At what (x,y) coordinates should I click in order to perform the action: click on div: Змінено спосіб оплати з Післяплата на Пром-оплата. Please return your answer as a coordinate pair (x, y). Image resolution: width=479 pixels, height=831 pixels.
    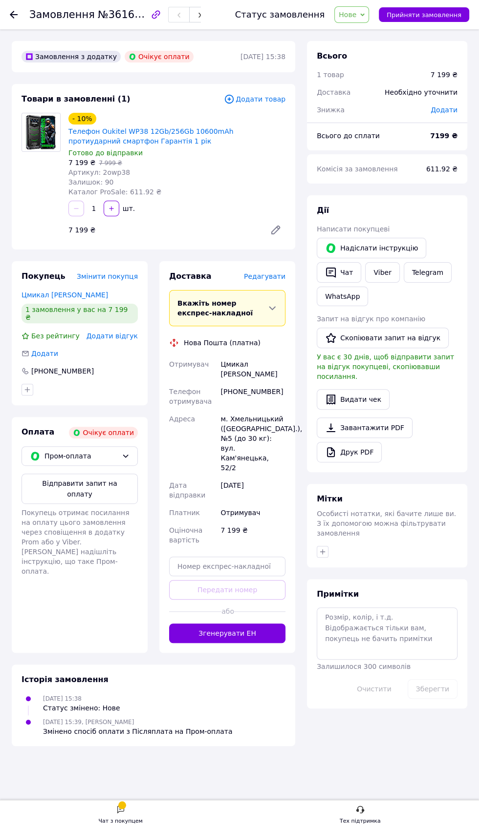
    Looking at the image, I should click on (137, 732).